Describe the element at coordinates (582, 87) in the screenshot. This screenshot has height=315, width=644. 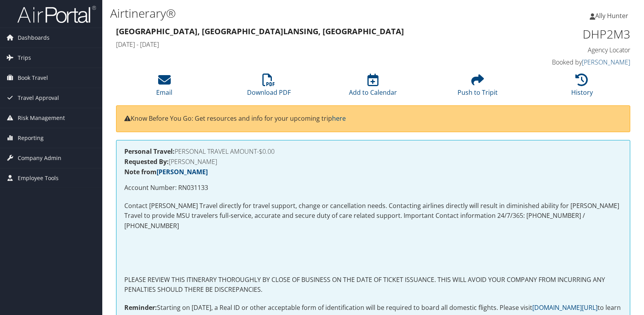
I see `a: History` at that location.